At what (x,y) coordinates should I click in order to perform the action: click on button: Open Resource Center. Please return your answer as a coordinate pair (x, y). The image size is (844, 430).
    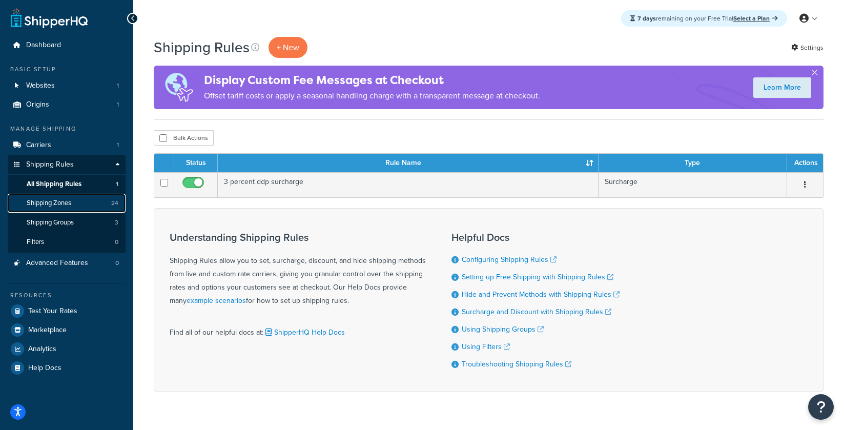
    Looking at the image, I should click on (820, 407).